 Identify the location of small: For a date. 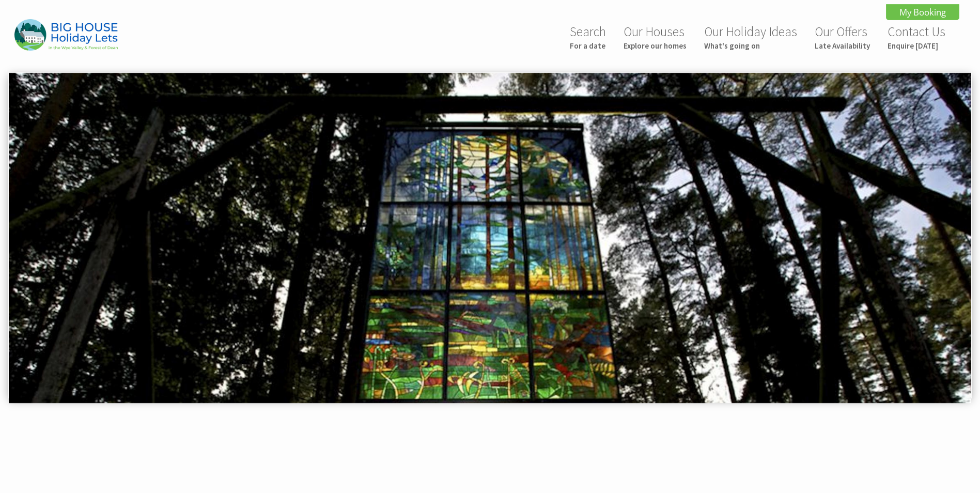
(588, 45).